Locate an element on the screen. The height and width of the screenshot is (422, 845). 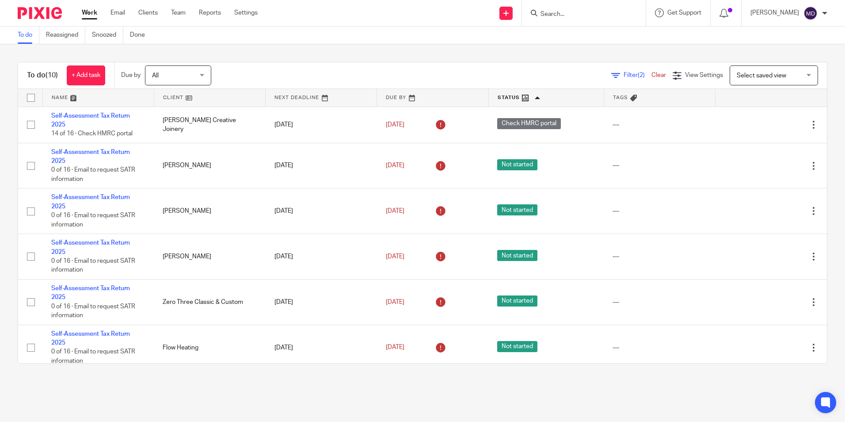
a: Team is located at coordinates (178, 13).